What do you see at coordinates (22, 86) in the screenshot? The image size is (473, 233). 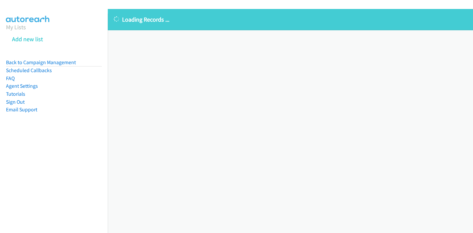 I see `a: Agent Settings` at bounding box center [22, 86].